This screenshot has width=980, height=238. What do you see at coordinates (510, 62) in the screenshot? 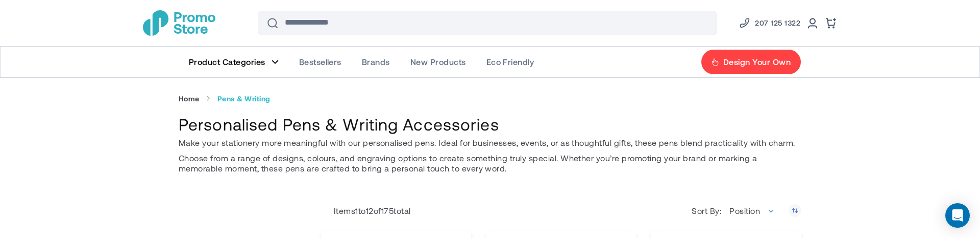
I see `span: Eco Friendly` at bounding box center [510, 62].